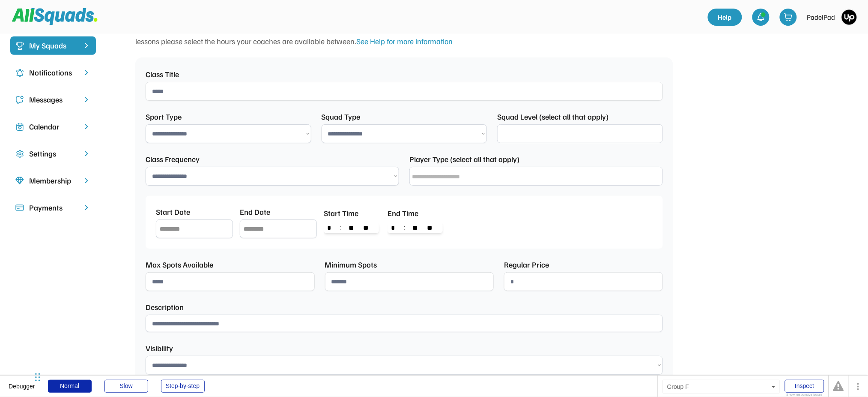 Image resolution: width=868 pixels, height=397 pixels. What do you see at coordinates (721, 386) in the screenshot?
I see `div: Group F` at bounding box center [721, 386].